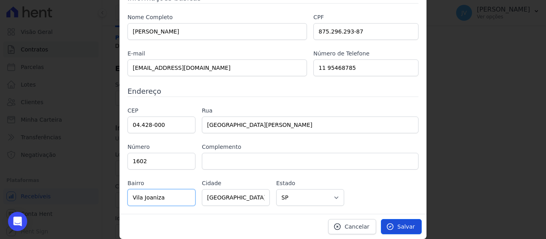  I want to click on a: Salvar, so click(401, 227).